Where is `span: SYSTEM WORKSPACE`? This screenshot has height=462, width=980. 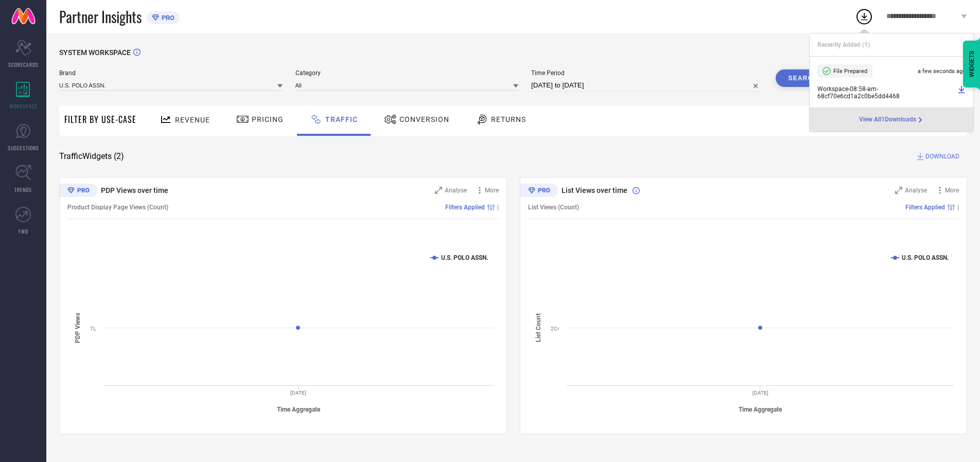
span: SYSTEM WORKSPACE is located at coordinates (94, 52).